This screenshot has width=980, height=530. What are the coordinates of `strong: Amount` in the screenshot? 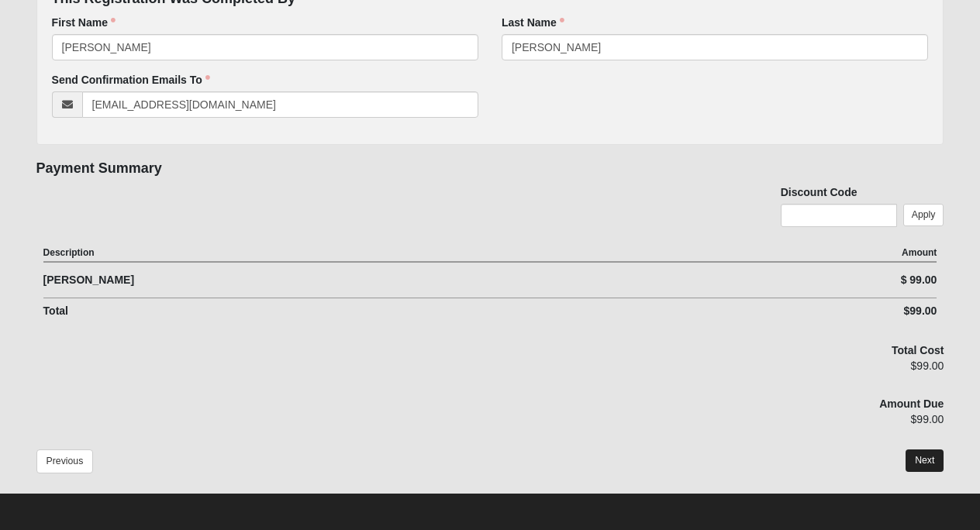 It's located at (918, 253).